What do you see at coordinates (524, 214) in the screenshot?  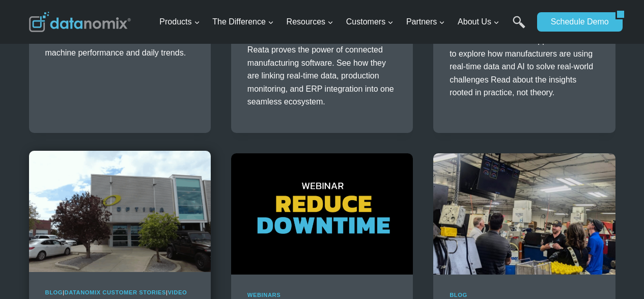 I see `a: Key Takeaways from the Paramount Stop of The Make More Tour` at bounding box center [524, 214].